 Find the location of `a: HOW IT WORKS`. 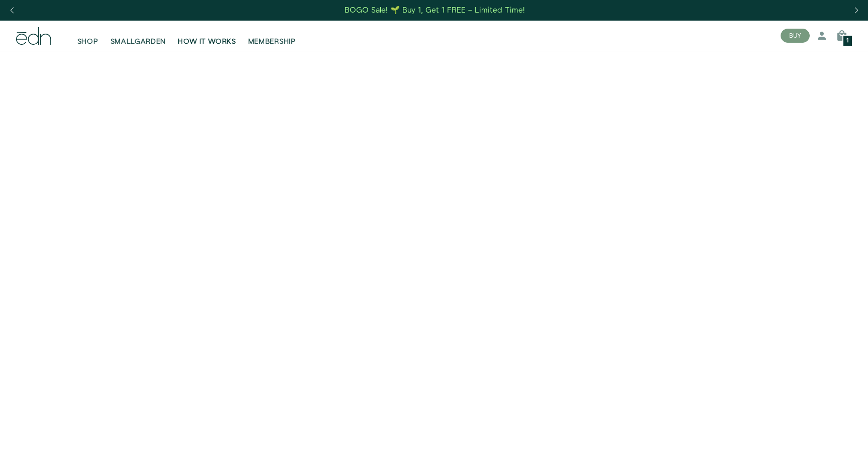

a: HOW IT WORKS is located at coordinates (206, 36).